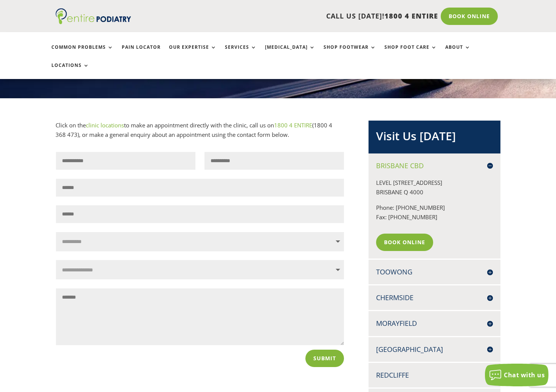  What do you see at coordinates (241, 53) in the screenshot?
I see `a: Services` at bounding box center [241, 53].